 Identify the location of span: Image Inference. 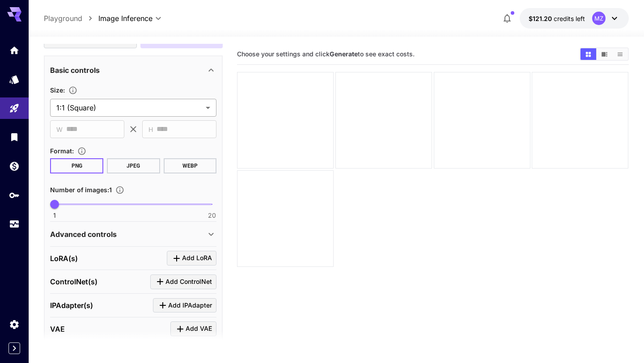
(125, 18).